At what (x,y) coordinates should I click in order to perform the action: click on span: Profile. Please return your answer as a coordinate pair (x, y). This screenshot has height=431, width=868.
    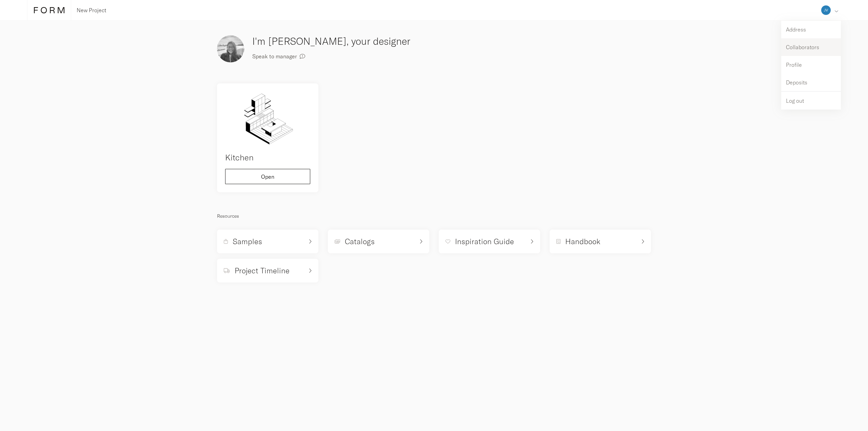
    Looking at the image, I should click on (794, 64).